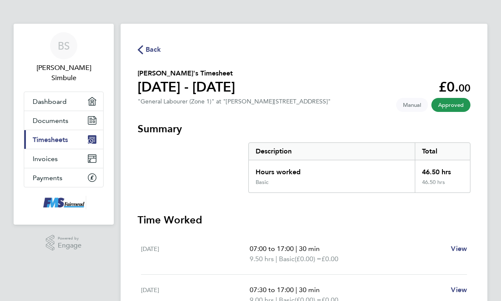 Image resolution: width=501 pixels, height=301 pixels. Describe the element at coordinates (331, 151) in the screenshot. I see `div: Description` at that location.